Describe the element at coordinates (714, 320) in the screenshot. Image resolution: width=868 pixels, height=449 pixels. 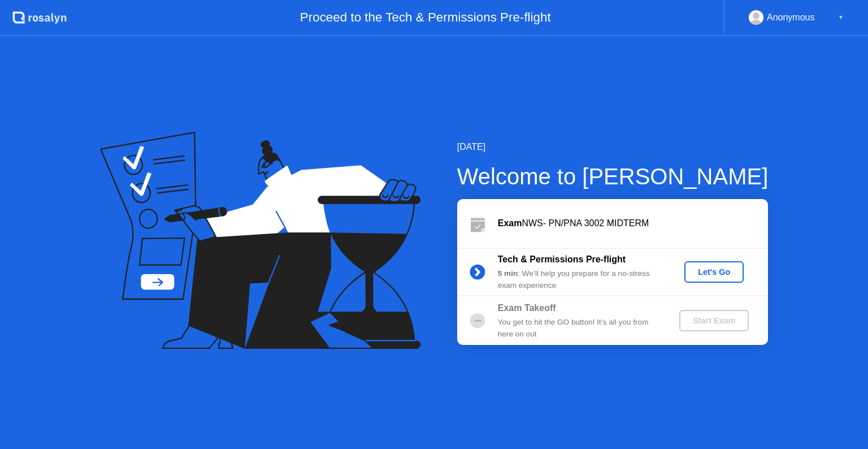
I see `div: Start Exam` at that location.